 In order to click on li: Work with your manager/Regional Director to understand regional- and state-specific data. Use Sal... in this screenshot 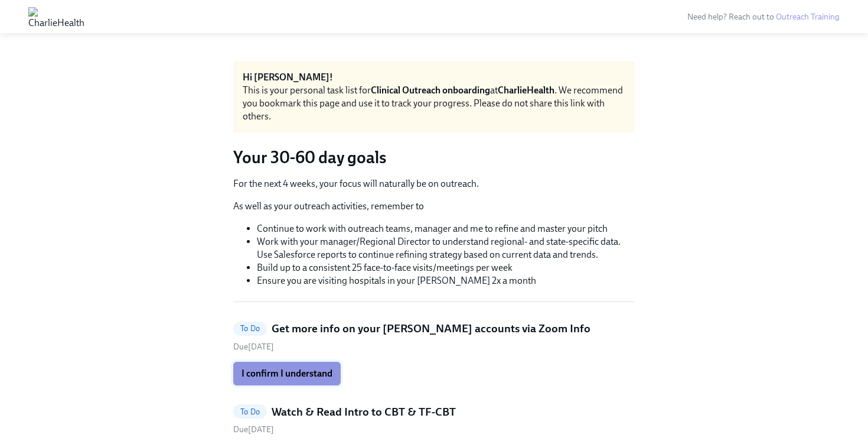, I will do `click(446, 248)`.